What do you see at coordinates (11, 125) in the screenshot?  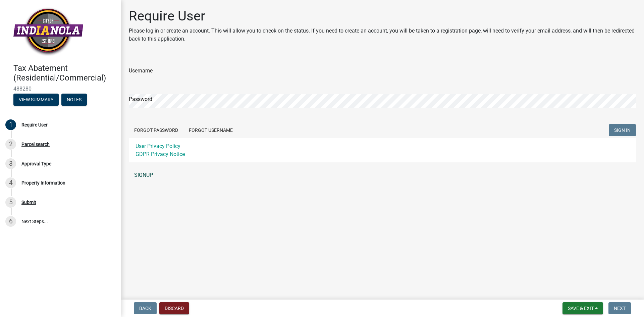 I see `div: 1` at bounding box center [11, 125].